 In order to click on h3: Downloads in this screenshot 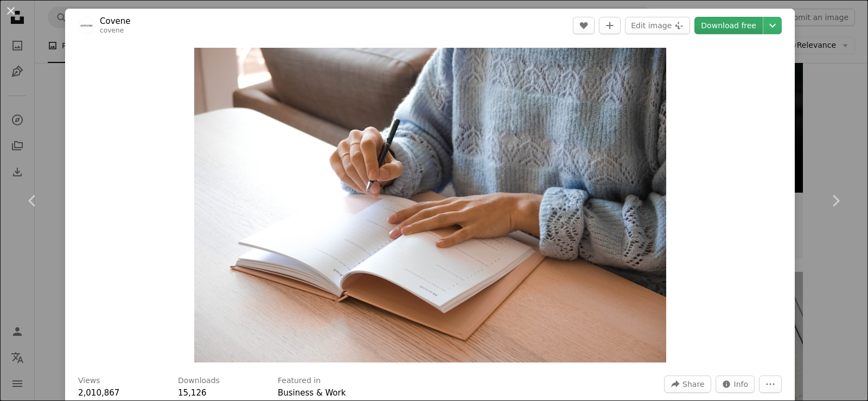, I will do `click(198, 381)`.